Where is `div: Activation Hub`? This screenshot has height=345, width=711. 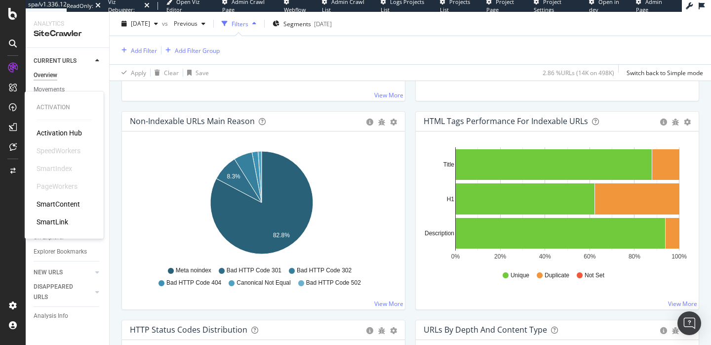
div: Activation Hub is located at coordinates (59, 133).